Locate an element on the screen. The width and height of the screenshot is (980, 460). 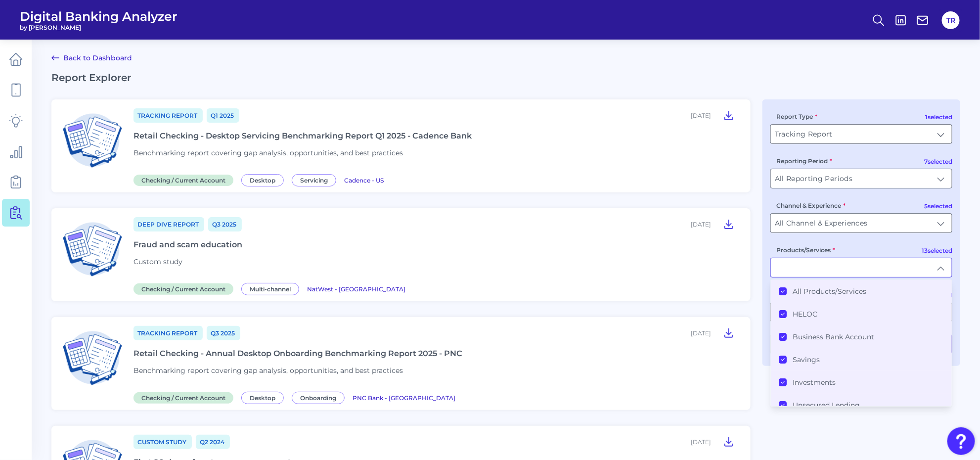
button: Retail Checking - Desktop Servicing Benchmarking Report Q1 2025 - Cadence Bank is located at coordinates (729, 115).